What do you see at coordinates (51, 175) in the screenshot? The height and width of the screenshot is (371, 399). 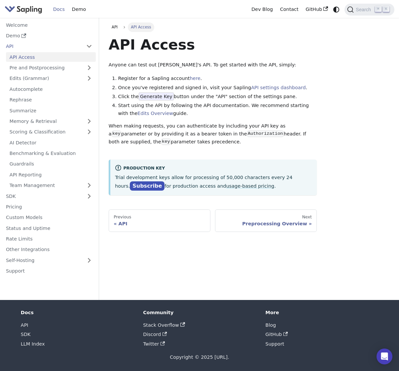 I see `a: API Reporting` at bounding box center [51, 175].